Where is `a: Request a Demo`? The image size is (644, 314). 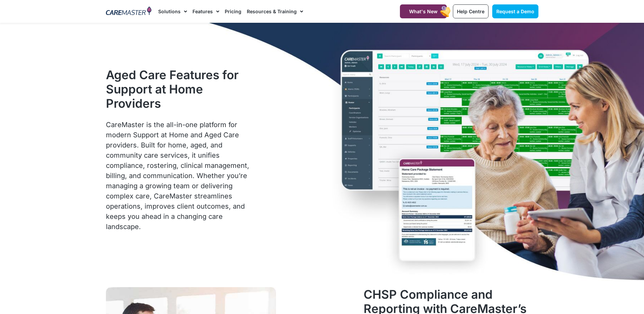
a: Request a Demo is located at coordinates (515, 11).